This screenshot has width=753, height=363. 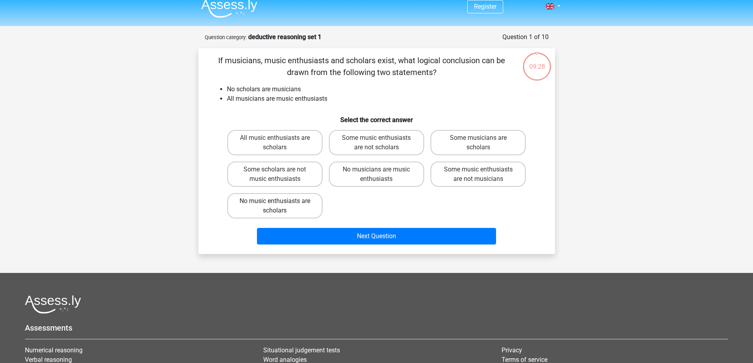 I want to click on small: Question category:, so click(x=226, y=37).